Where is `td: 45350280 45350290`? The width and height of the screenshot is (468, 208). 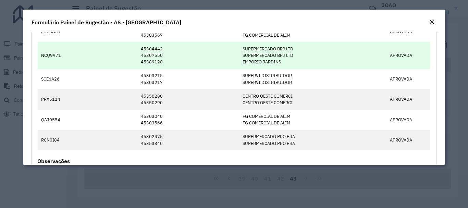
td: 45350280 45350290 is located at coordinates (188, 99).